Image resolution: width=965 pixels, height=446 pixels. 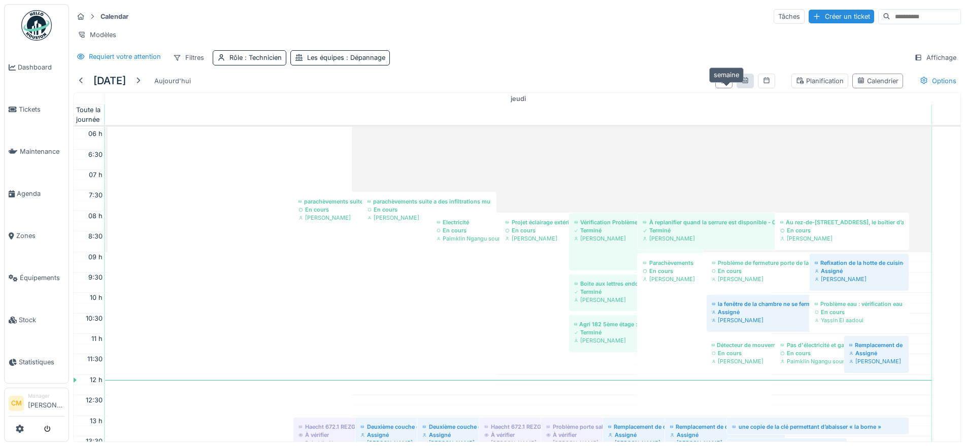 What do you see at coordinates (96, 297) in the screenshot?
I see `div: 10 h` at bounding box center [96, 297].